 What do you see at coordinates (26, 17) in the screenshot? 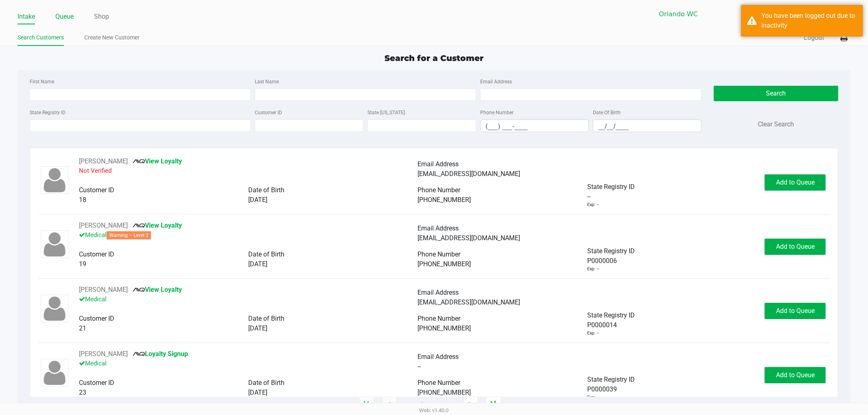
I see `a: Intake` at bounding box center [26, 17].